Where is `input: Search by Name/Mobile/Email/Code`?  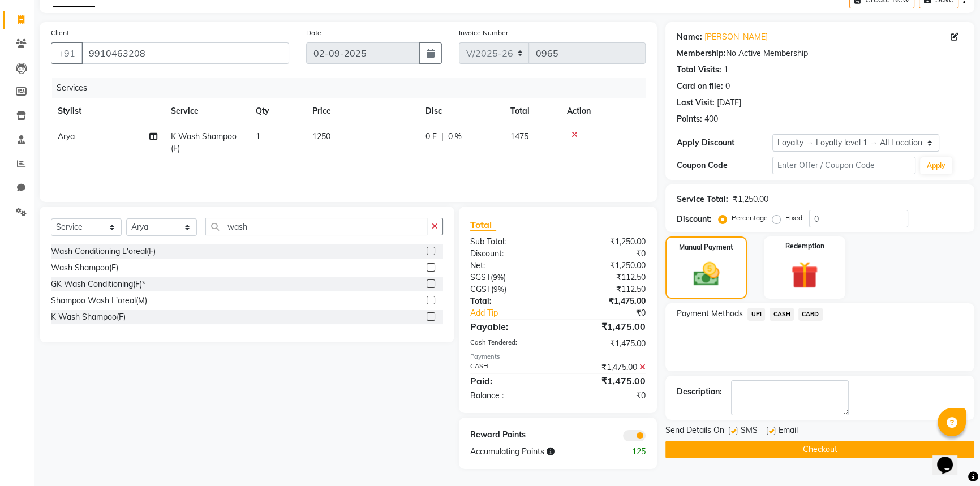 input: Search by Name/Mobile/Email/Code is located at coordinates (185, 53).